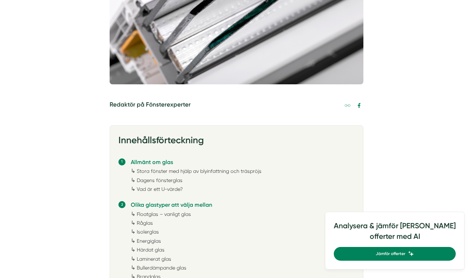  I want to click on a: Jämför offerter, so click(395, 253).